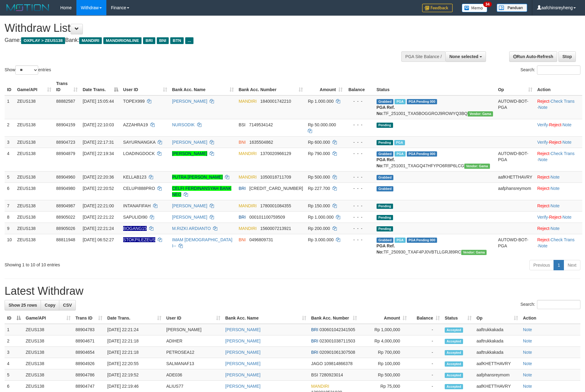  Describe the element at coordinates (193, 364) in the screenshot. I see `td: SALMANAF13` at that location.